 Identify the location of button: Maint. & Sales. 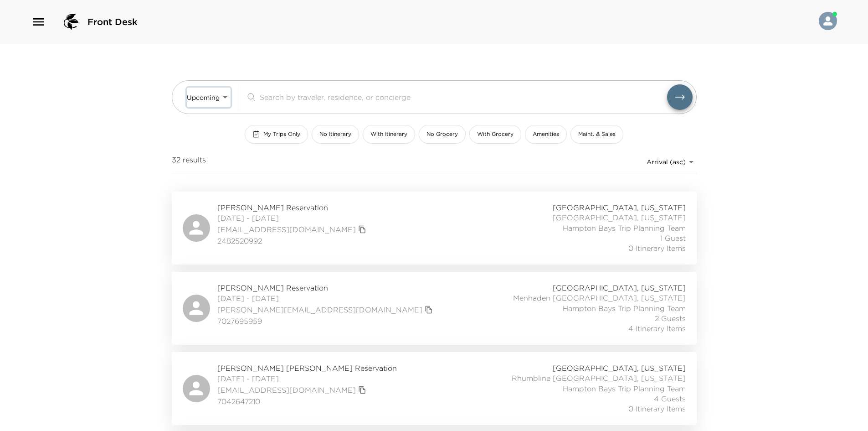
(597, 134).